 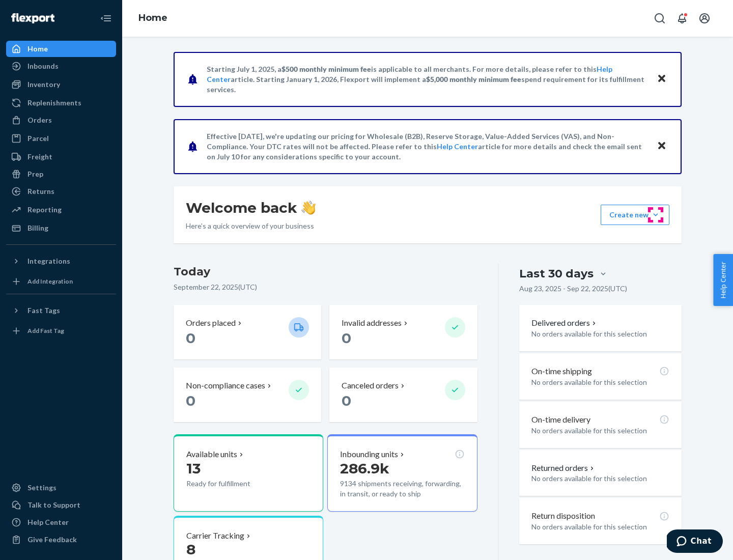 What do you see at coordinates (370, 385) in the screenshot?
I see `p: Canceled orders` at bounding box center [370, 385].